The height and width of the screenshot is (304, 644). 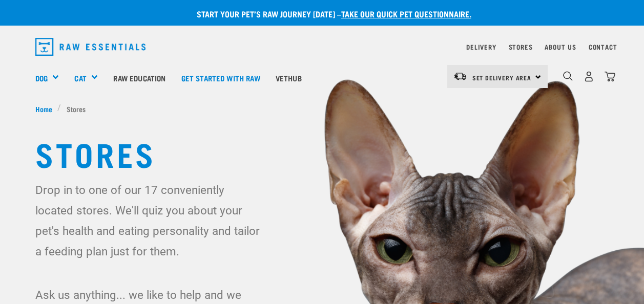 I want to click on a: take our quick pet questionnaire., so click(x=407, y=13).